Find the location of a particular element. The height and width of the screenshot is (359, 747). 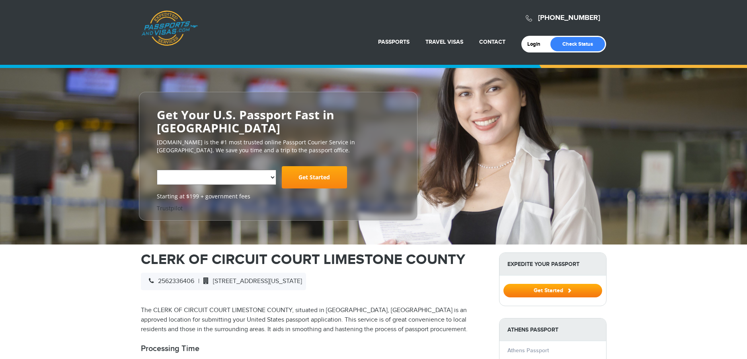

a: Check Status is located at coordinates (577, 44).